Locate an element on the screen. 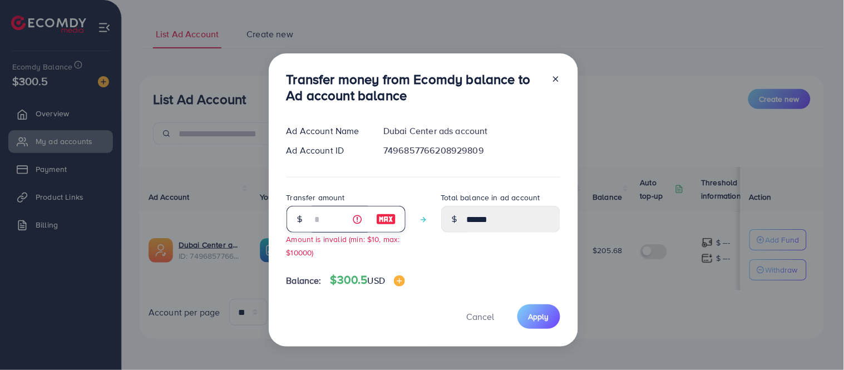  small: Amount is invalid (min: $10, max: $10000) is located at coordinates (343, 245).